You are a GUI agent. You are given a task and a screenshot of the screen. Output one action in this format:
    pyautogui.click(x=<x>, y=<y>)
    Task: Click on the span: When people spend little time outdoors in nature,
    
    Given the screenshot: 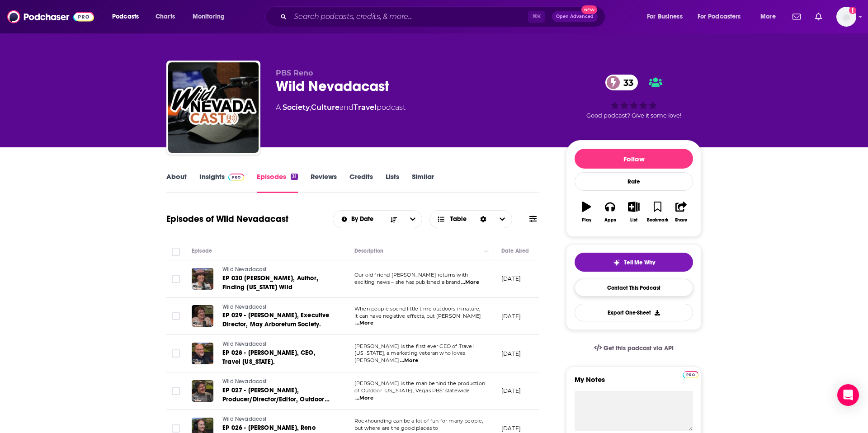 What is the action you would take?
    pyautogui.click(x=417, y=309)
    